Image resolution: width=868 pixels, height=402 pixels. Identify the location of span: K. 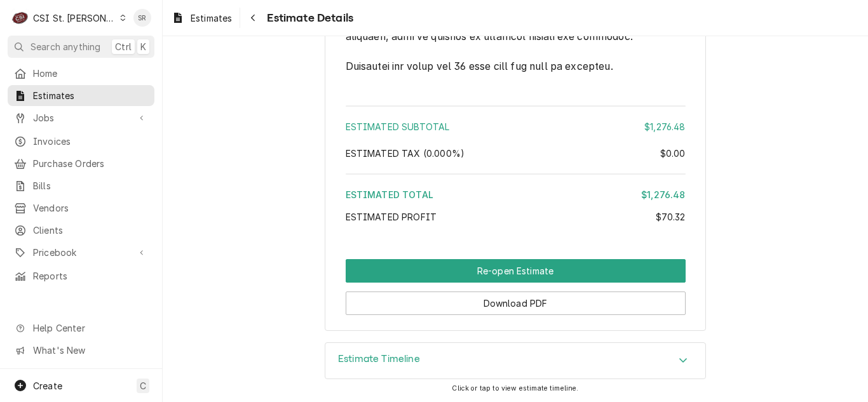
(143, 47).